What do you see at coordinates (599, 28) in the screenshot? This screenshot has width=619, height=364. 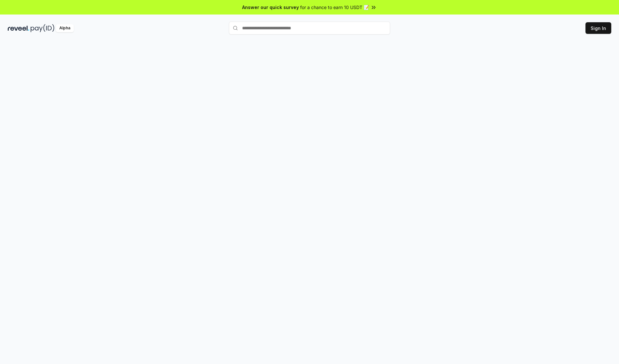 I see `button: Sign In` at bounding box center [599, 28].